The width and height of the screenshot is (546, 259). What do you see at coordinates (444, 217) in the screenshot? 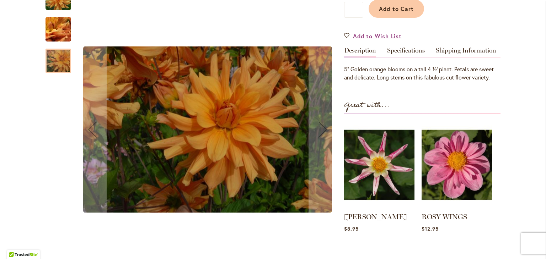
I see `a: ROSY WINGS` at bounding box center [444, 217].